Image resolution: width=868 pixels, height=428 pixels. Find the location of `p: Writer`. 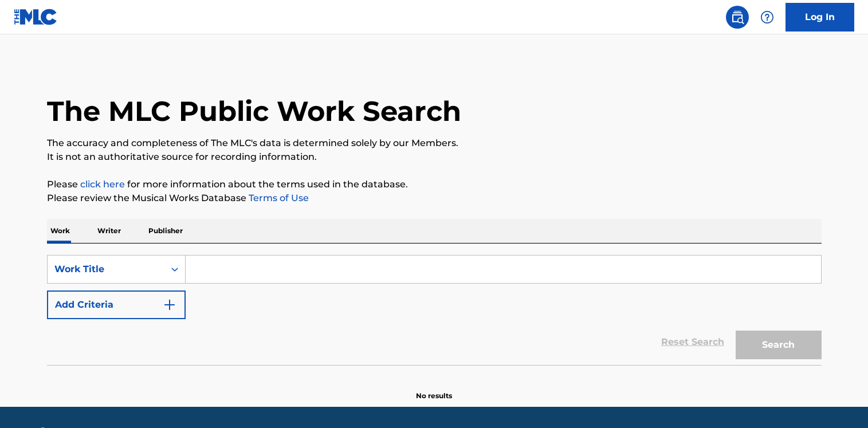

p: Writer is located at coordinates (109, 231).